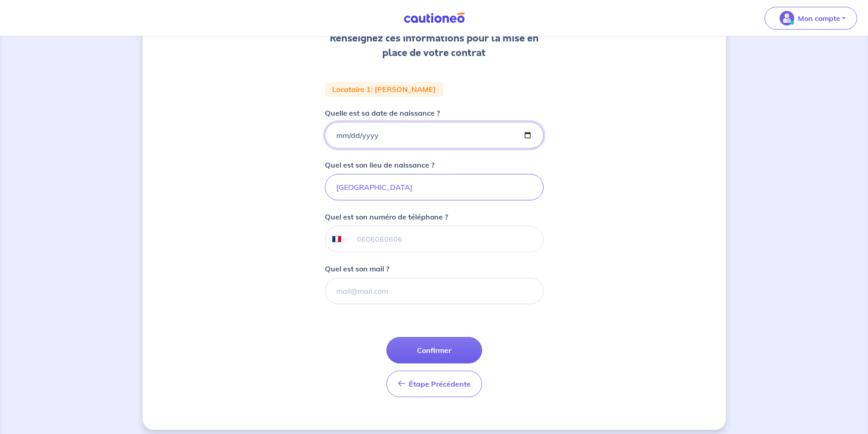 The height and width of the screenshot is (434, 868). What do you see at coordinates (434, 18) in the screenshot?
I see `img: Cautioneo` at bounding box center [434, 18].